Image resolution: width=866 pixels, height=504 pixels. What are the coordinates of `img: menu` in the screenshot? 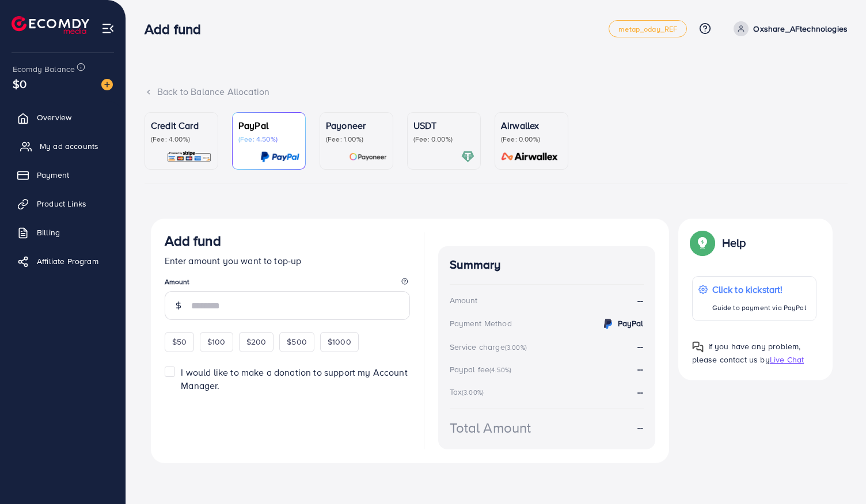 It's located at (108, 29).